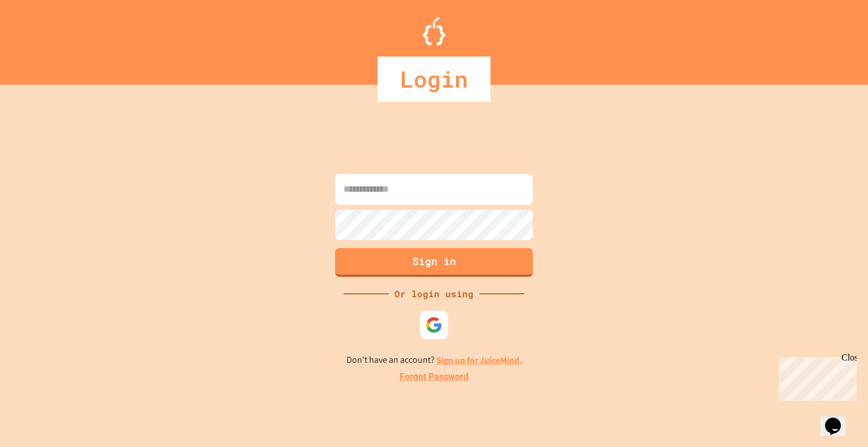 The height and width of the screenshot is (447, 868). I want to click on img: Logo.svg, so click(434, 31).